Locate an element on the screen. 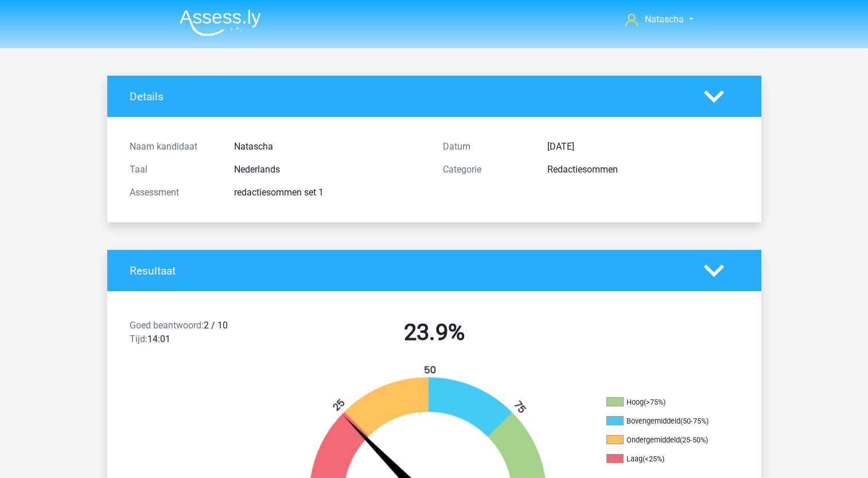  div: redactiesommen set 1 is located at coordinates (330, 193).